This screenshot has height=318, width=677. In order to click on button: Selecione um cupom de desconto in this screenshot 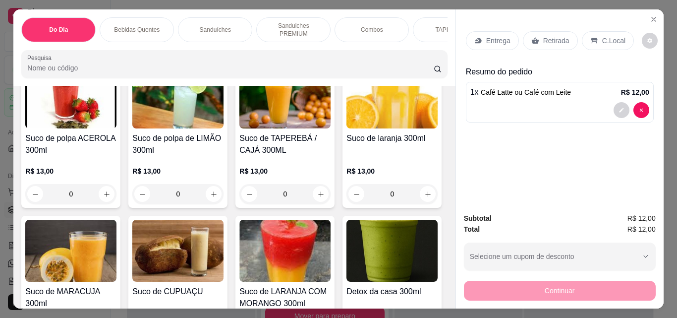, I will do `click(559, 256)`.